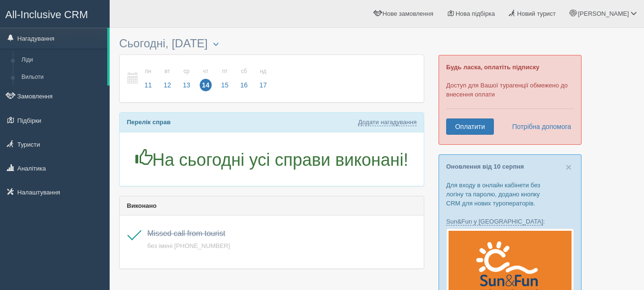 The height and width of the screenshot is (290, 644). Describe the element at coordinates (186, 233) in the screenshot. I see `a: Missed call from tourist` at that location.